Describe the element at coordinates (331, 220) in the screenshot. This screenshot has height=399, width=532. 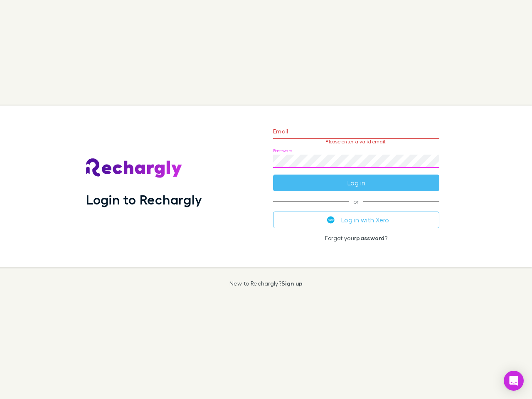
I see `img: Xero's logo` at that location.